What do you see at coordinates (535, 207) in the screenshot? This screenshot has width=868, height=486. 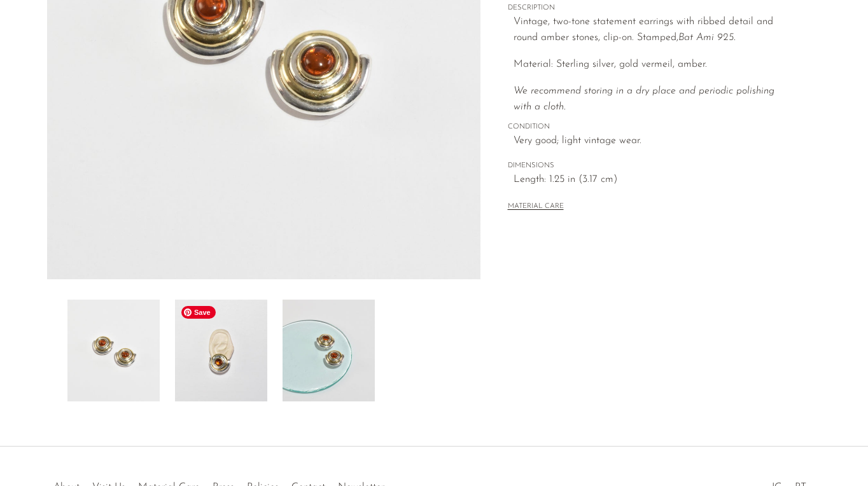 I see `button: MATERIAL CARE` at bounding box center [535, 207].